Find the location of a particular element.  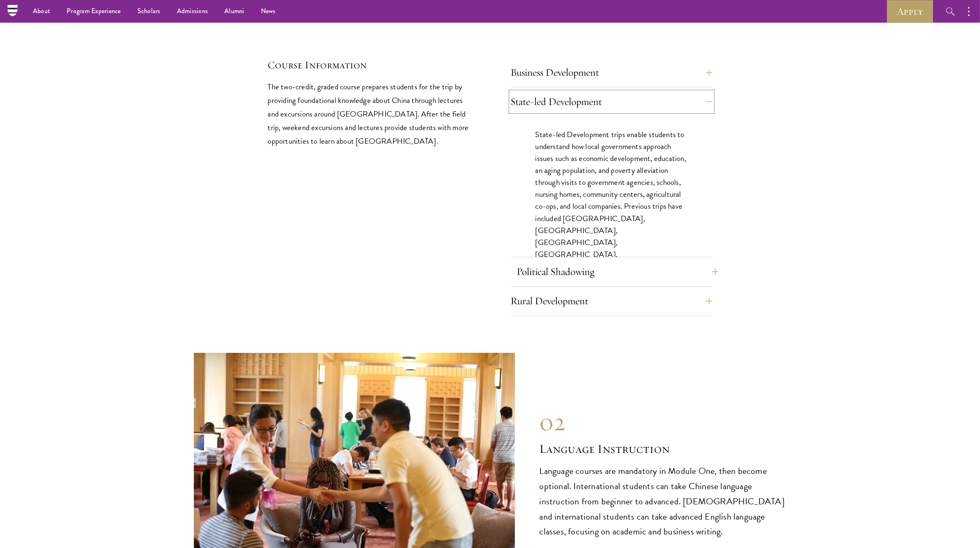

p: State-led Development trips enable students to understand how local governments approach issues s... is located at coordinates (611, 206).